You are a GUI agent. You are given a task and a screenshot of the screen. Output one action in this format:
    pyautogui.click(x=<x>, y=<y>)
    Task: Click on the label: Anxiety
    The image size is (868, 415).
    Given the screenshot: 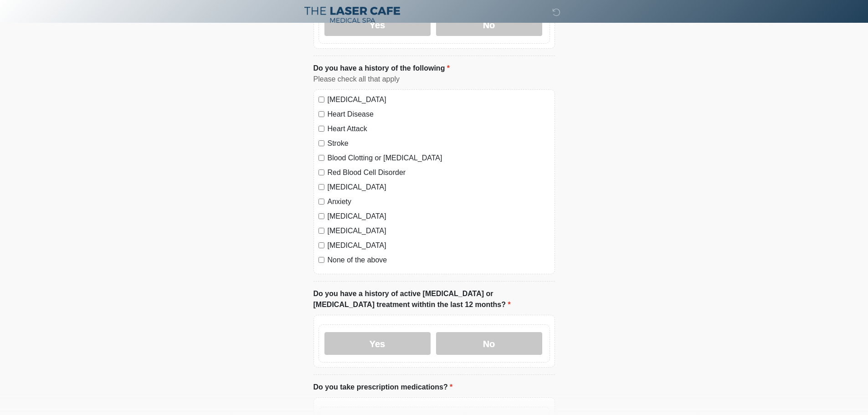 What is the action you would take?
    pyautogui.click(x=439, y=202)
    